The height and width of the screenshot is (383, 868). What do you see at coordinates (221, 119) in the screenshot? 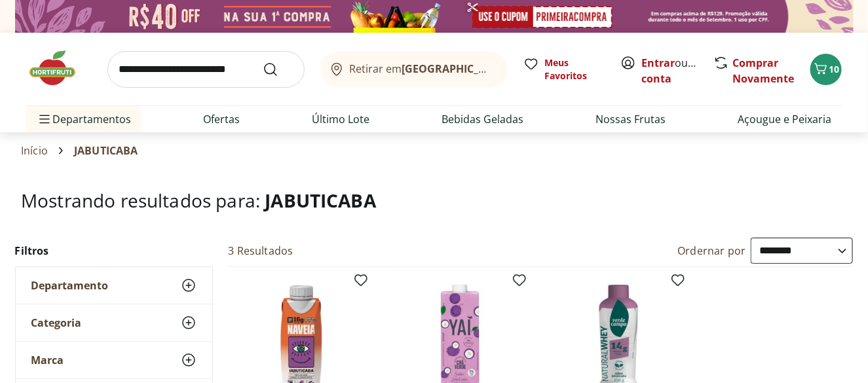
I see `a: Ofertas` at bounding box center [221, 119].